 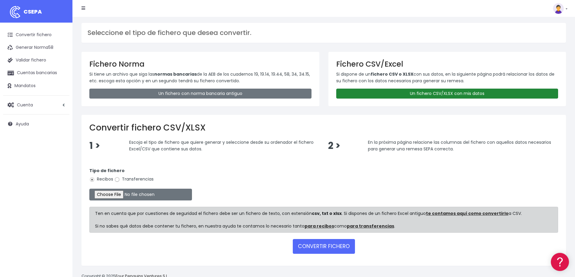 I want to click on a: para recibos, so click(x=319, y=226).